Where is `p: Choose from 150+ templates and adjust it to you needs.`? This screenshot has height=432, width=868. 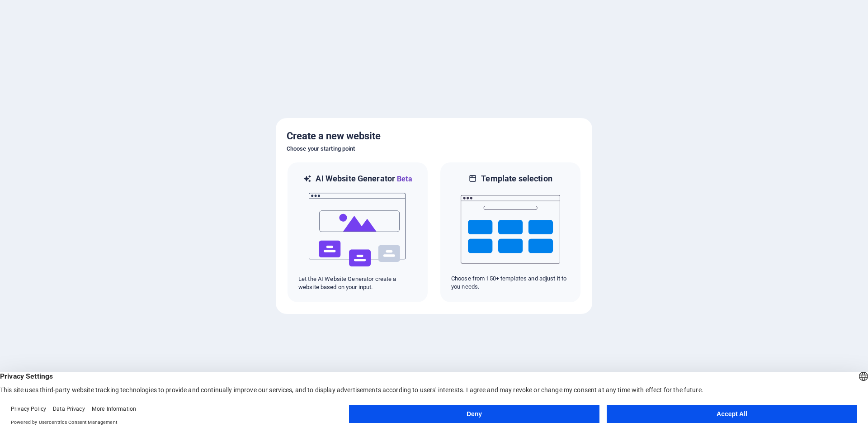 p: Choose from 150+ templates and adjust it to you needs. is located at coordinates (510, 283).